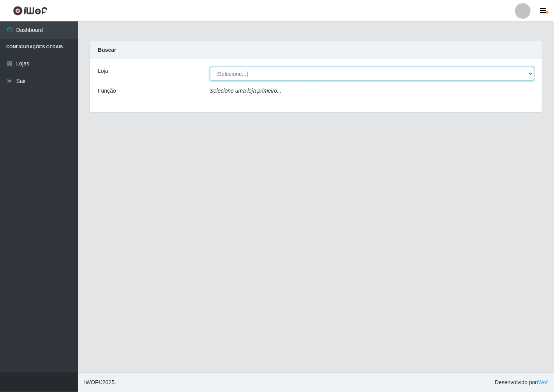 This screenshot has height=392, width=554. What do you see at coordinates (100, 382) in the screenshot?
I see `span: © 2025 .` at bounding box center [100, 382].